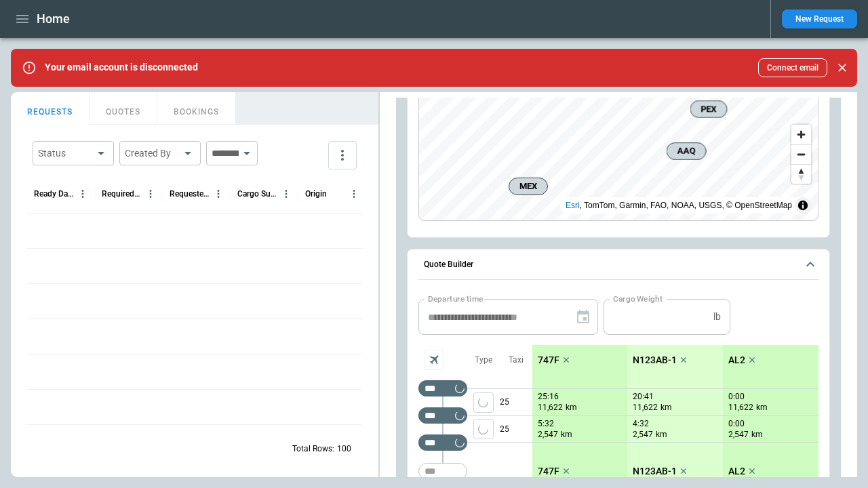 This screenshot has width=868, height=488. I want to click on p: 100, so click(344, 449).